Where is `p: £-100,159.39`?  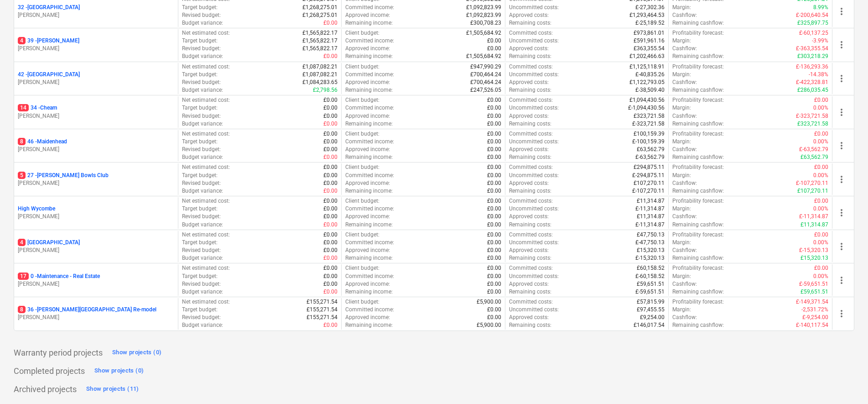
p: £-100,159.39 is located at coordinates (648, 142).